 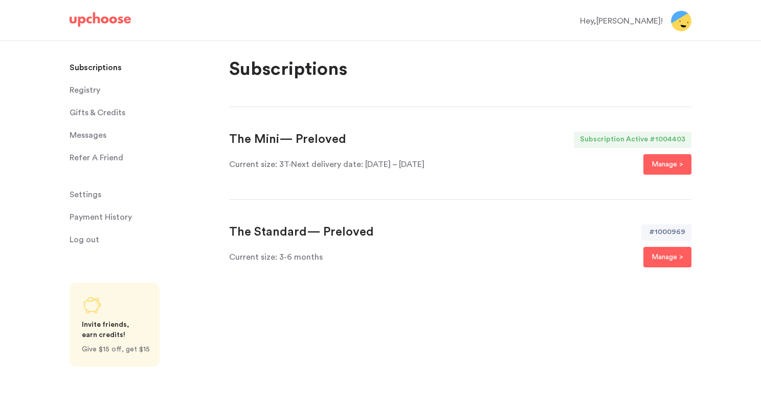 What do you see at coordinates (85, 194) in the screenshot?
I see `span: Settings` at bounding box center [85, 194].